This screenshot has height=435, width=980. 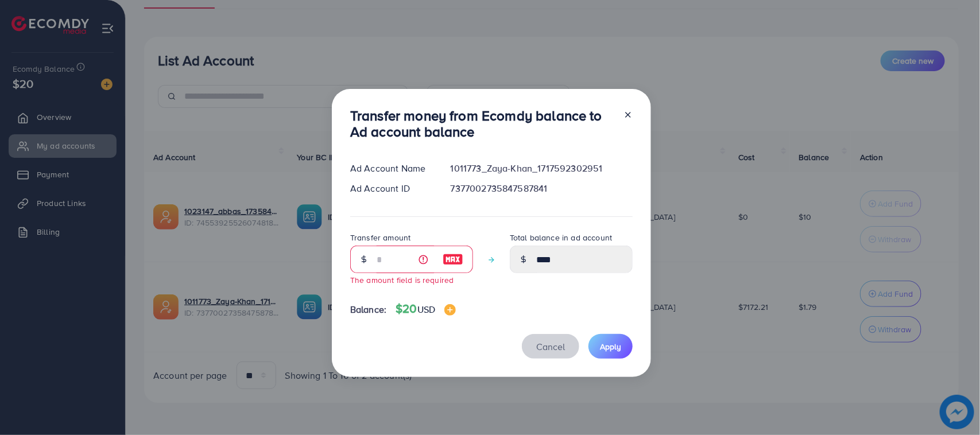 I want to click on label: Total balance in ad account, so click(x=561, y=237).